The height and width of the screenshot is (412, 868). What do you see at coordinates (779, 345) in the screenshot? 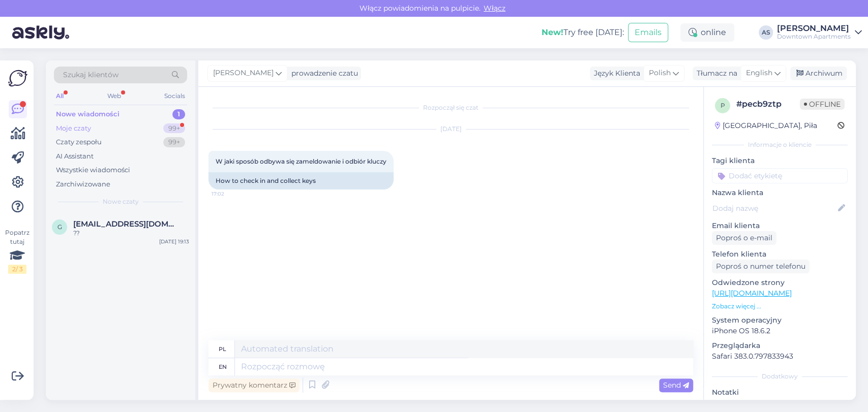
I see `p: Przeglądarka` at bounding box center [779, 345].